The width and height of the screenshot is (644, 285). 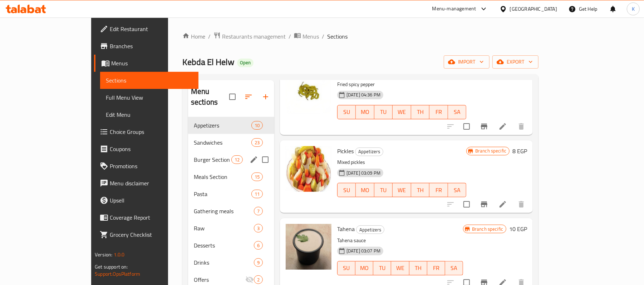 I want to click on span: Coverage Report, so click(x=151, y=217).